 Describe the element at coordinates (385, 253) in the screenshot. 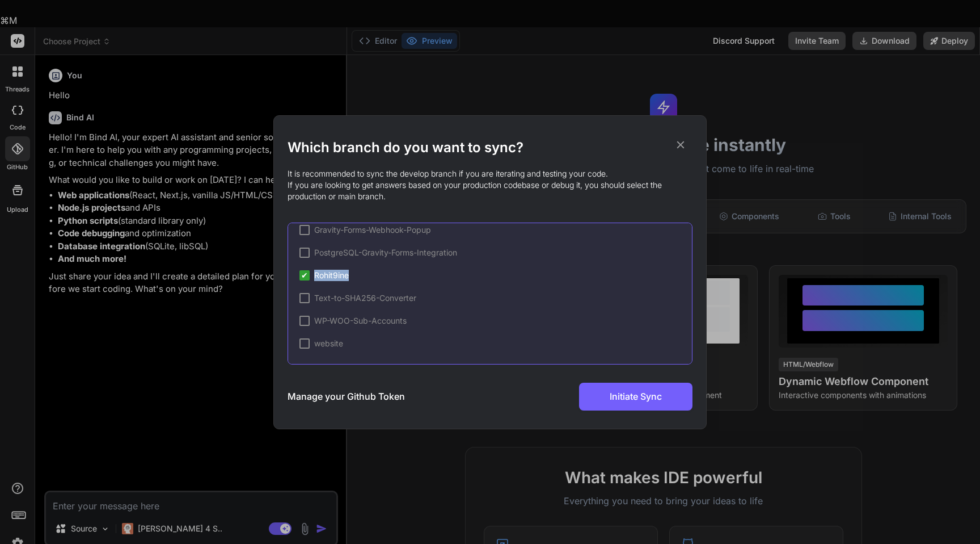

I see `span: PostgreSQL-Gravity-Forms-Integration` at that location.